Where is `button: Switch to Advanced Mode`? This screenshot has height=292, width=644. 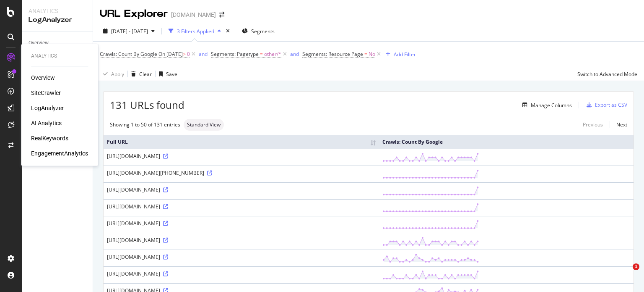 button: Switch to Advanced Mode is located at coordinates (605, 74).